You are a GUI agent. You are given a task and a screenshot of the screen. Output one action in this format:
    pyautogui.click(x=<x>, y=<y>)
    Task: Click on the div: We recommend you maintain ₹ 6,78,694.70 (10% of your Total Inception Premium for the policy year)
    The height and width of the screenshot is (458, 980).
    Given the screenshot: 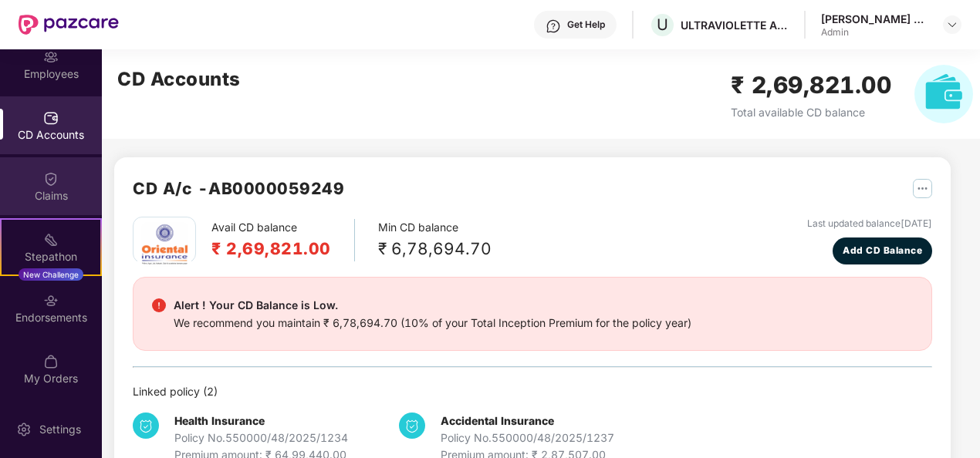 What is the action you would take?
    pyautogui.click(x=432, y=323)
    